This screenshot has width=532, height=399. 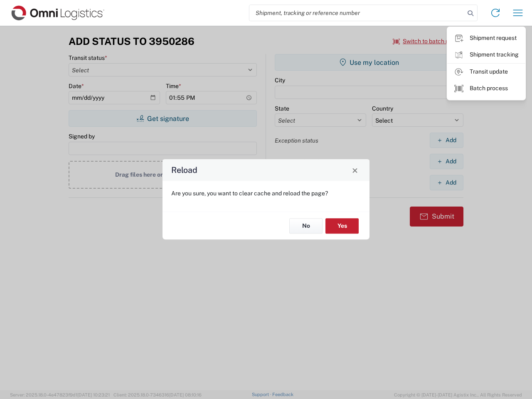 I want to click on a: Shipment request, so click(x=486, y=38).